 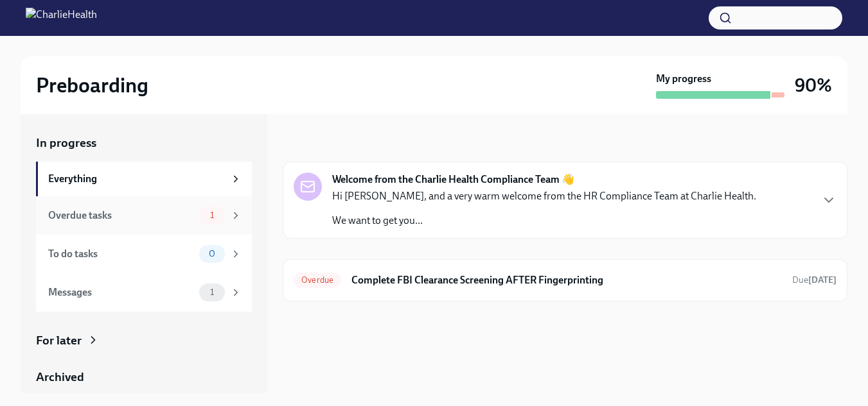 What do you see at coordinates (144, 179) in the screenshot?
I see `a: Everything` at bounding box center [144, 179].